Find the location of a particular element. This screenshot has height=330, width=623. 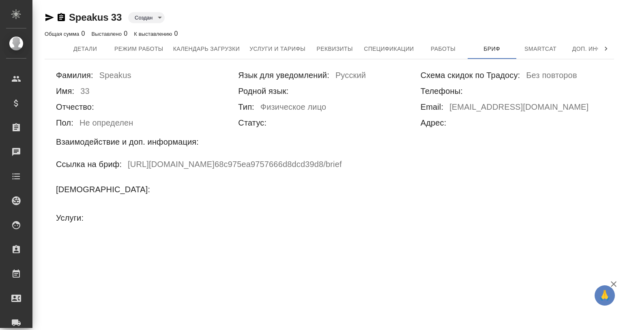

span: Режим работы is located at coordinates (139, 49).